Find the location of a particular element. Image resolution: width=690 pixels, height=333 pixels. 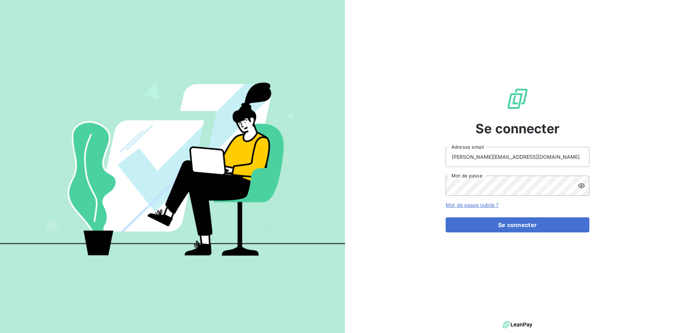

input: placeholder is located at coordinates (517, 157).